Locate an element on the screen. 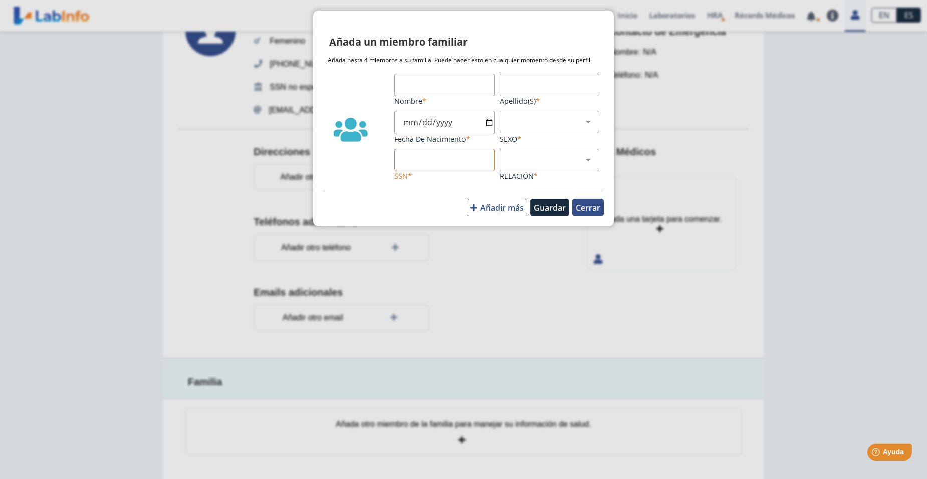 The image size is (927, 479). button: Guardar is located at coordinates (550, 208).